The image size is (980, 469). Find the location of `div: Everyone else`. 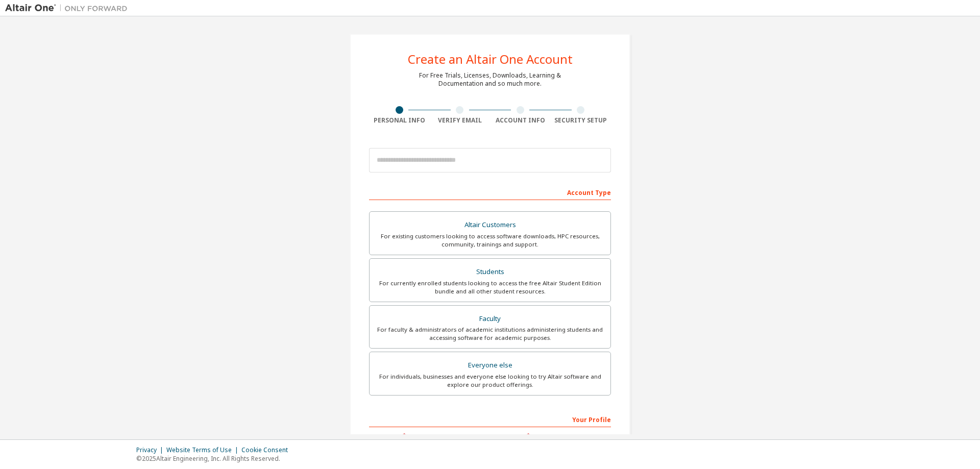

div: Everyone else is located at coordinates (490, 365).